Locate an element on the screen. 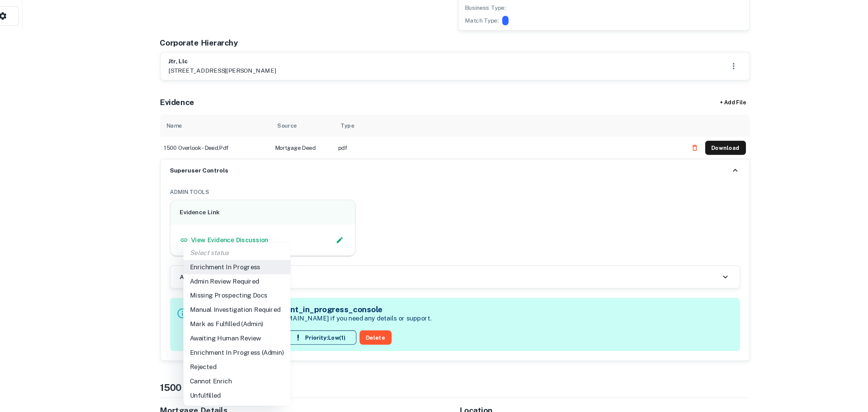 The image size is (868, 412). li: Manual Investigation Required is located at coordinates (242, 315).